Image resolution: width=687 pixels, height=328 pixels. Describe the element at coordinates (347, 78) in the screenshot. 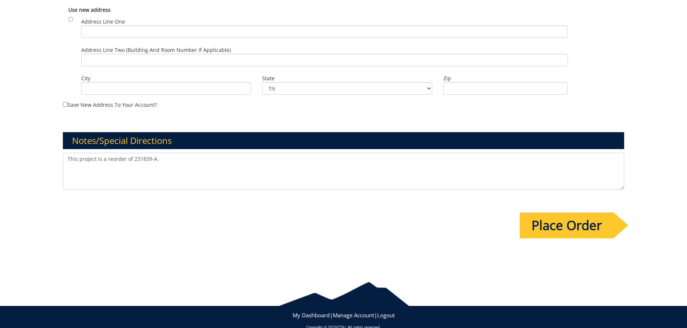

I see `label: State` at that location.